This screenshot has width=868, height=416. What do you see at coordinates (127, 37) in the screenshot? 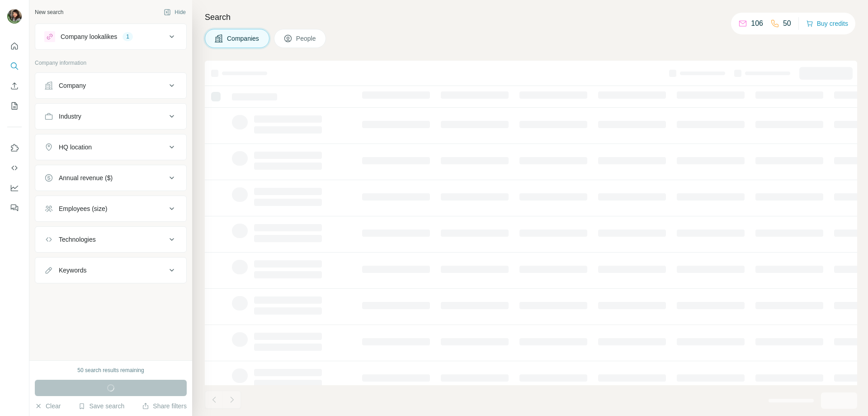
I see `div: 1` at bounding box center [127, 37].